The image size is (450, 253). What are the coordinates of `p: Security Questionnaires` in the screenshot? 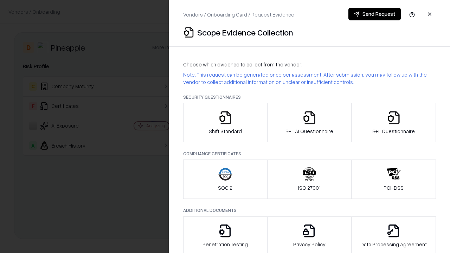 It's located at (309, 97).